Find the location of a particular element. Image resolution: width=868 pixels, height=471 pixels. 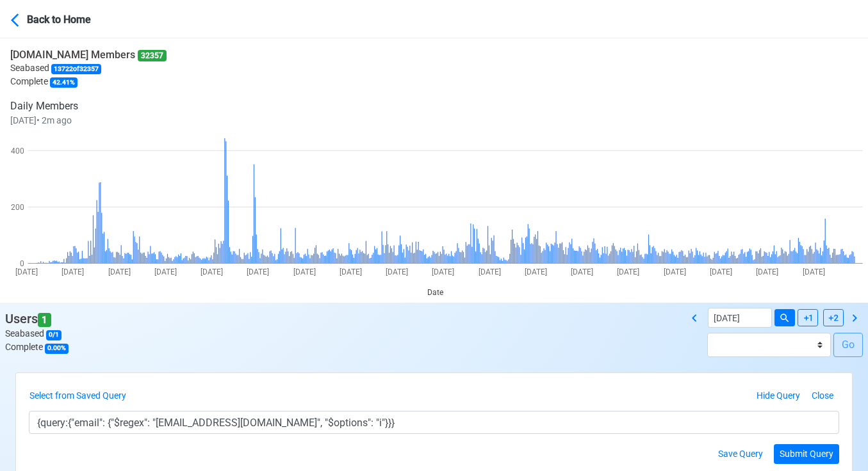

span: 0.00 % is located at coordinates (56, 349).